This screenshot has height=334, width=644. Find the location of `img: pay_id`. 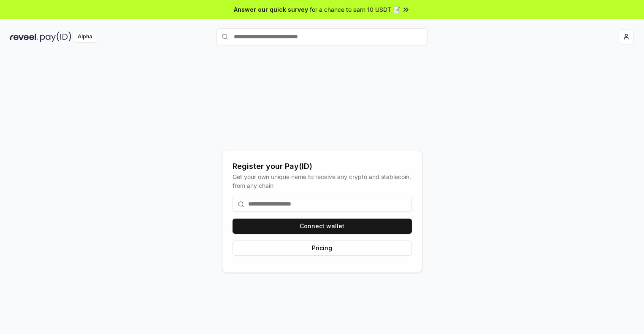

img: pay_id is located at coordinates (56, 37).